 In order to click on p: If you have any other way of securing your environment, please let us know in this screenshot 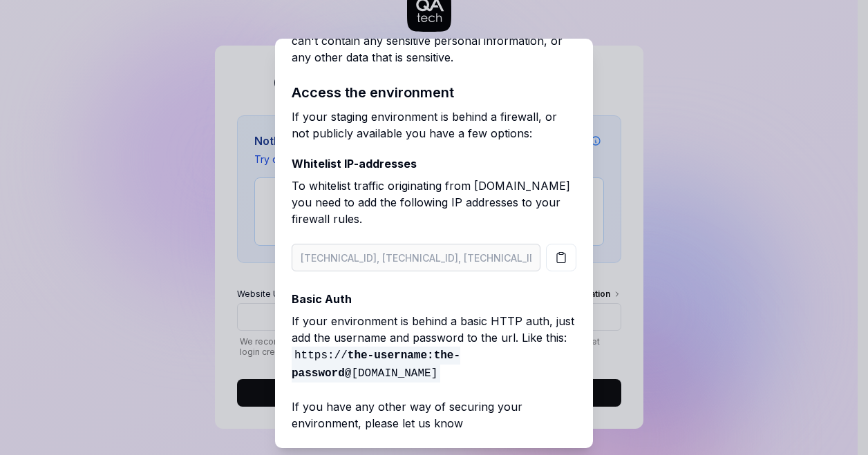, I will do `click(434, 410)`.